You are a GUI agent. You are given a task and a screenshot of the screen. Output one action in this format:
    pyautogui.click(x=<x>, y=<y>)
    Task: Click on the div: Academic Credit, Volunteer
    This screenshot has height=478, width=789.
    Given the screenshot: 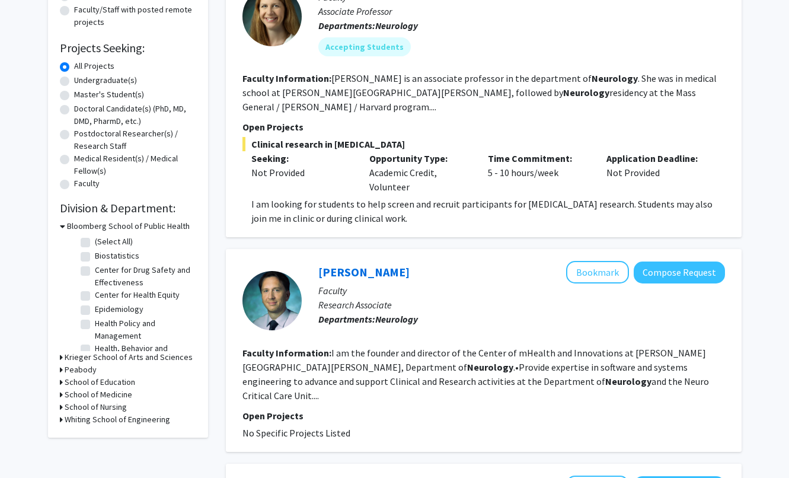 What is the action you would take?
    pyautogui.click(x=420, y=173)
    